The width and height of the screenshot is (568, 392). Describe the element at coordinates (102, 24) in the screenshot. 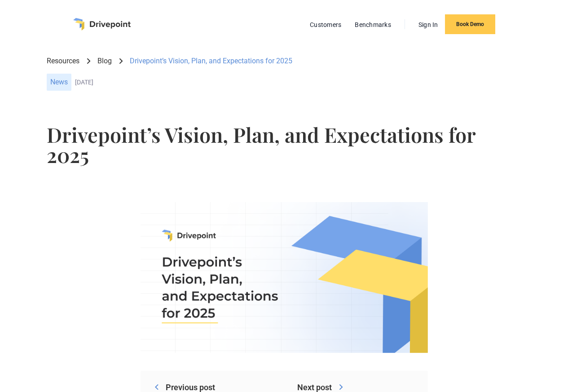

I see `a: home` at that location.